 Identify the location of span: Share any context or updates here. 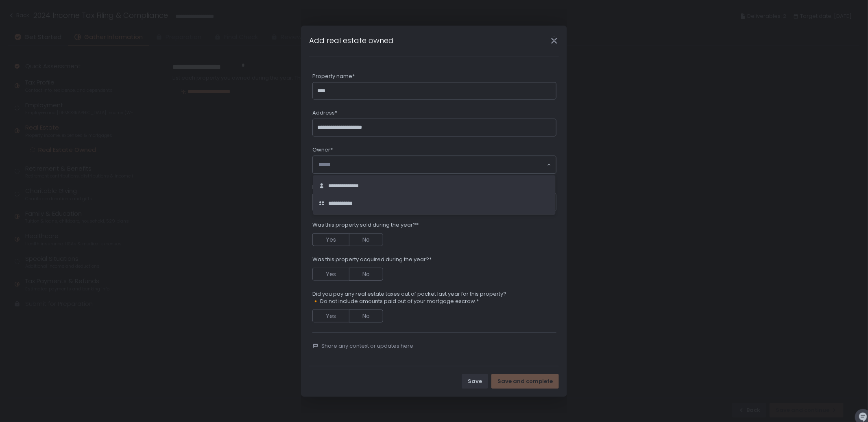
(367, 346).